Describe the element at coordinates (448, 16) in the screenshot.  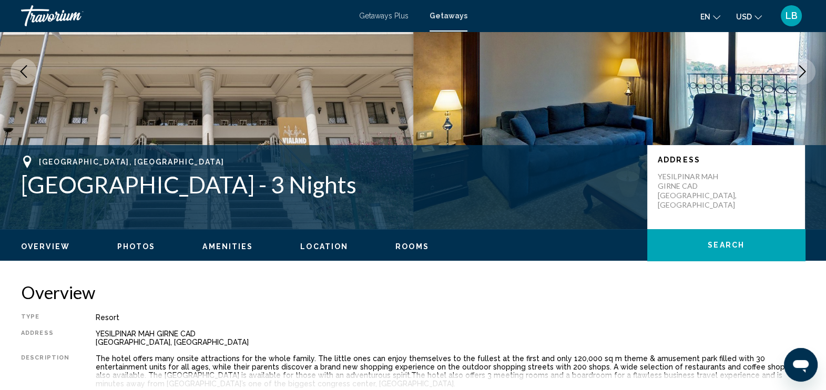
I see `span: Getaways` at that location.